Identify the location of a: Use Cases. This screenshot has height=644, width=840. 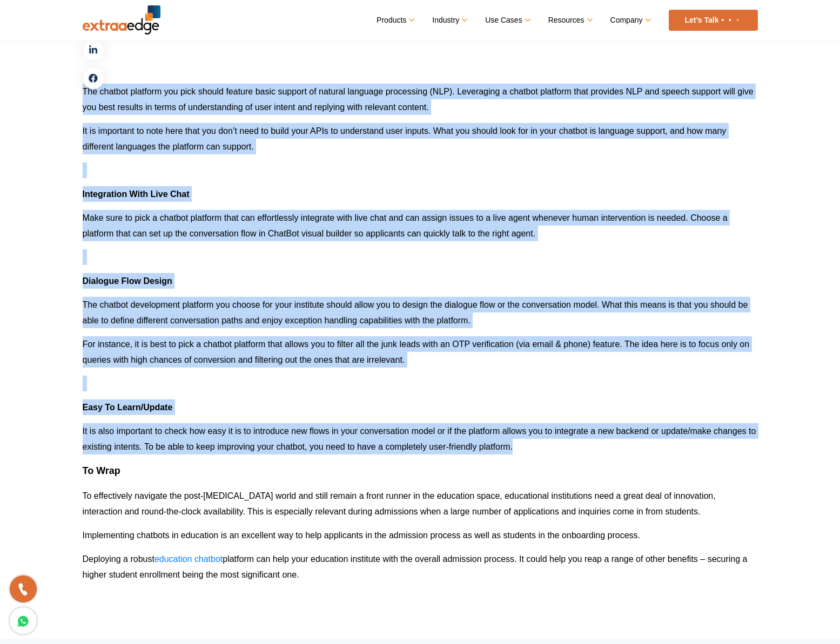
(507, 20).